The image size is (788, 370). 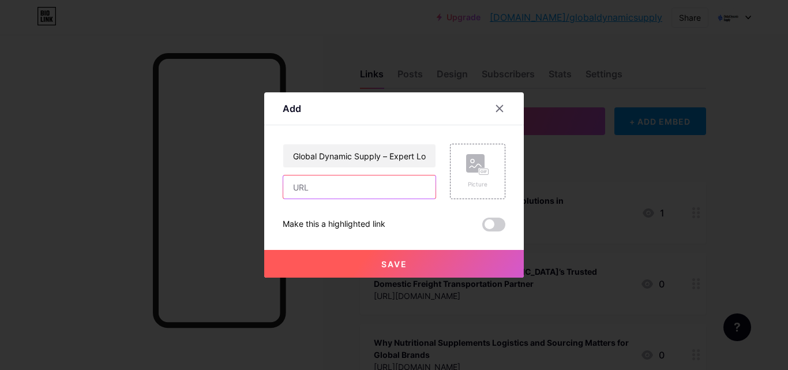 I want to click on input: Title, so click(x=359, y=156).